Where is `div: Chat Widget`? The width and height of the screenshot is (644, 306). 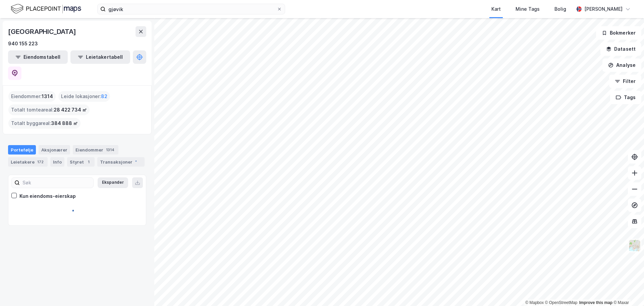 div: Chat Widget is located at coordinates (627, 290).